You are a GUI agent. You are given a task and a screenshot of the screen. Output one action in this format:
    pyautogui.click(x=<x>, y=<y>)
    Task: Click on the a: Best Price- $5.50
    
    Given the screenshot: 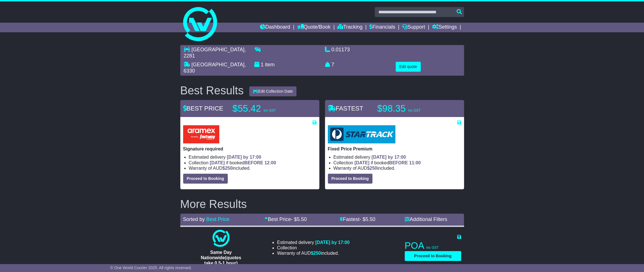 What is the action you would take?
    pyautogui.click(x=286, y=219)
    